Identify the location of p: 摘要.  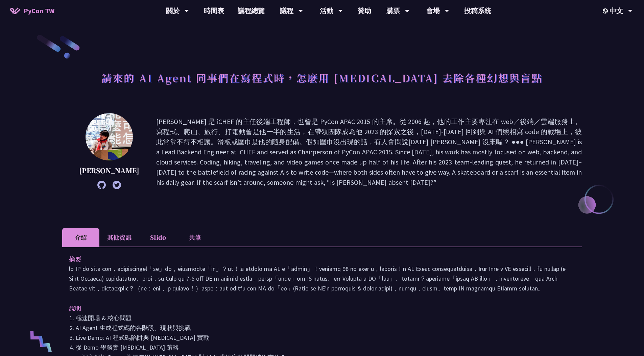
(315, 259).